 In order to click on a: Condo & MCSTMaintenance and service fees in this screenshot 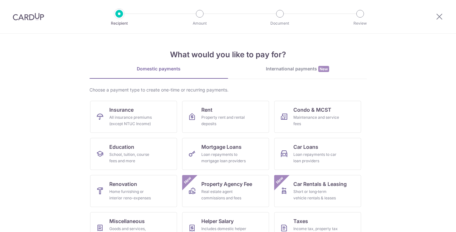, I will do `click(318, 117)`.